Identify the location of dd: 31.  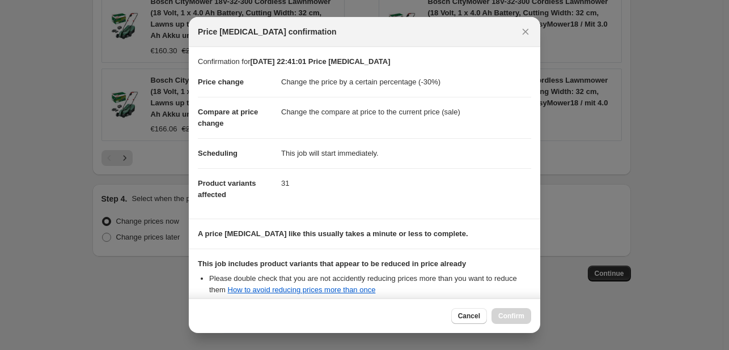
(406, 183).